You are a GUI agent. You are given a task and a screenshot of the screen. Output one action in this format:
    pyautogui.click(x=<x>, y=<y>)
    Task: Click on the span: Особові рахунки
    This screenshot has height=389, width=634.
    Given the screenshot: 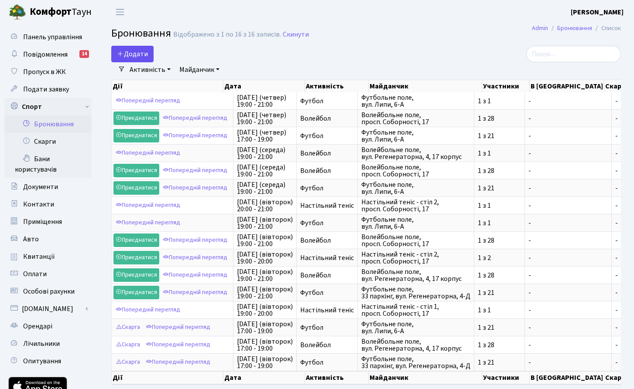 What is the action you would take?
    pyautogui.click(x=49, y=292)
    